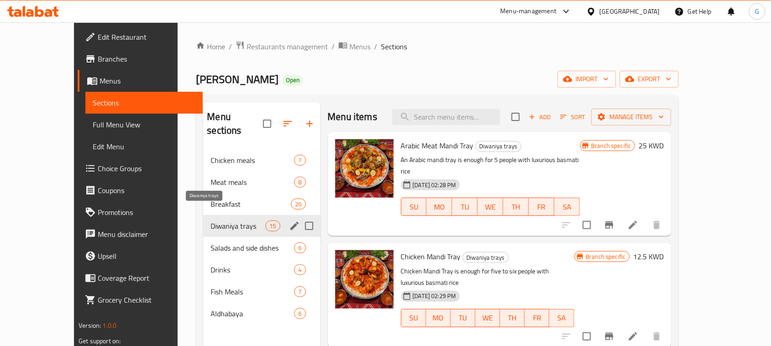  Describe the element at coordinates (147, 278) in the screenshot. I see `span: Coverage Report` at that location.